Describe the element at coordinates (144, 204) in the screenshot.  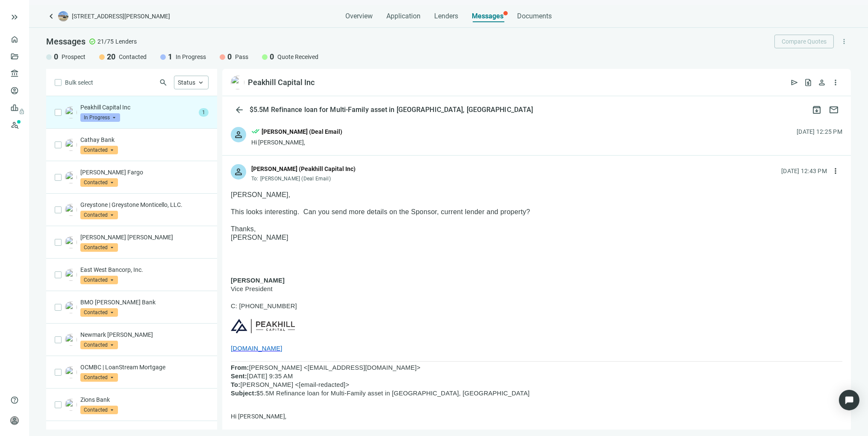
I see `p: Greystone | Greystone Monticello, LLC.` at that location.